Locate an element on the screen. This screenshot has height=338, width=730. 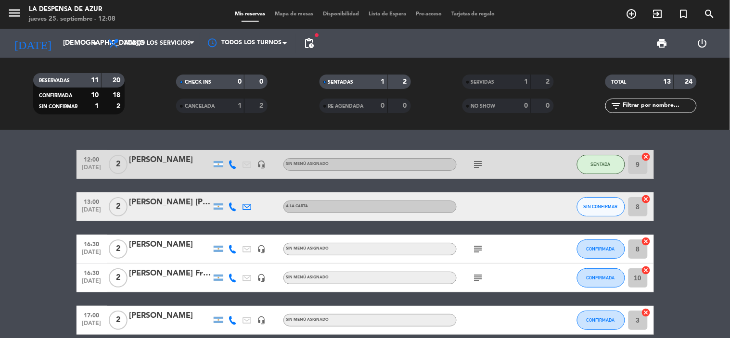
span: Tarjetas de regalo is located at coordinates (473, 14).